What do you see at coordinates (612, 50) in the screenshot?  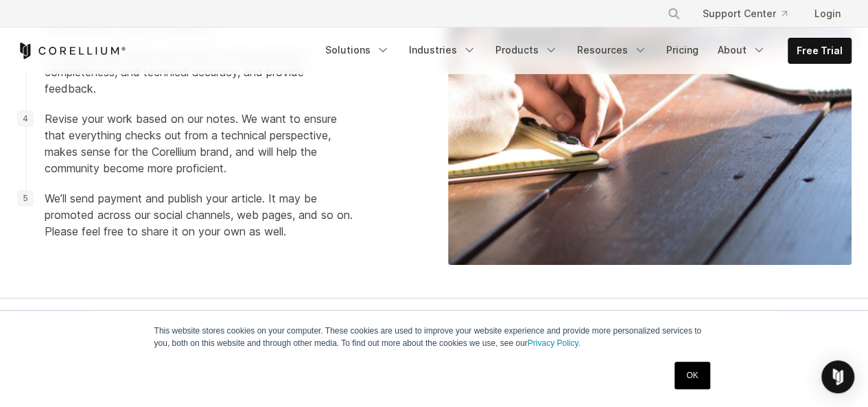 I see `a: Resources` at bounding box center [612, 50].